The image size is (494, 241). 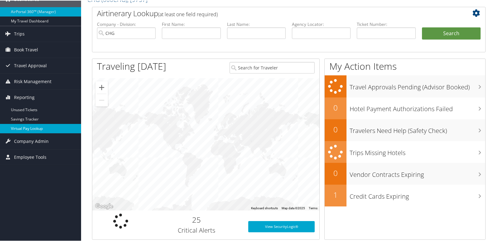 What do you see at coordinates (104, 206) in the screenshot?
I see `a: Open this area in Google Maps (opens a new window)` at bounding box center [104, 206].